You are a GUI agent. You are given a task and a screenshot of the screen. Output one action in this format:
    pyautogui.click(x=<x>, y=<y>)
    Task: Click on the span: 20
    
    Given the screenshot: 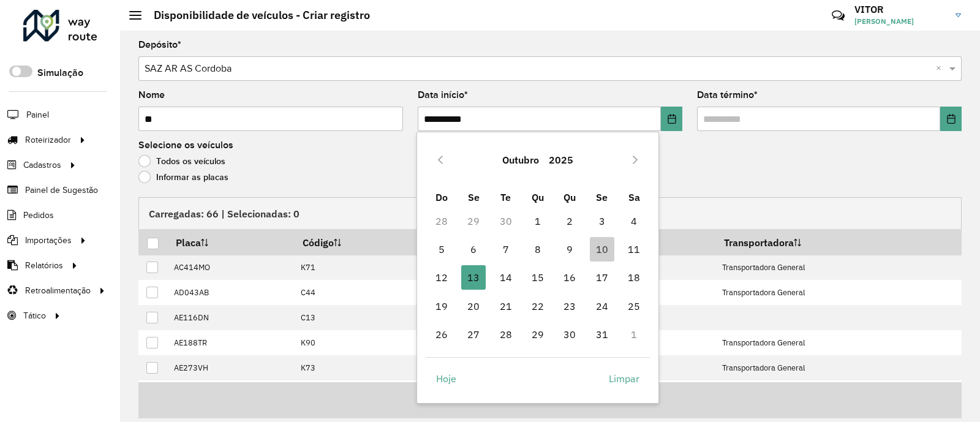 What is the action you would take?
    pyautogui.click(x=473, y=307)
    